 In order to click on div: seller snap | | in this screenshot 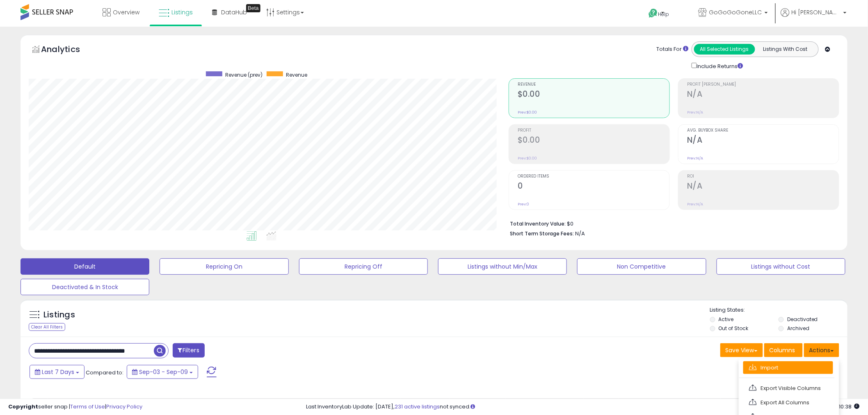, I will do `click(75, 407)`.